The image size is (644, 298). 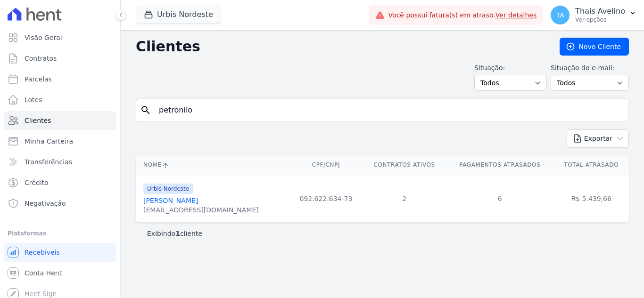 I want to click on span: Visão Geral, so click(x=44, y=38).